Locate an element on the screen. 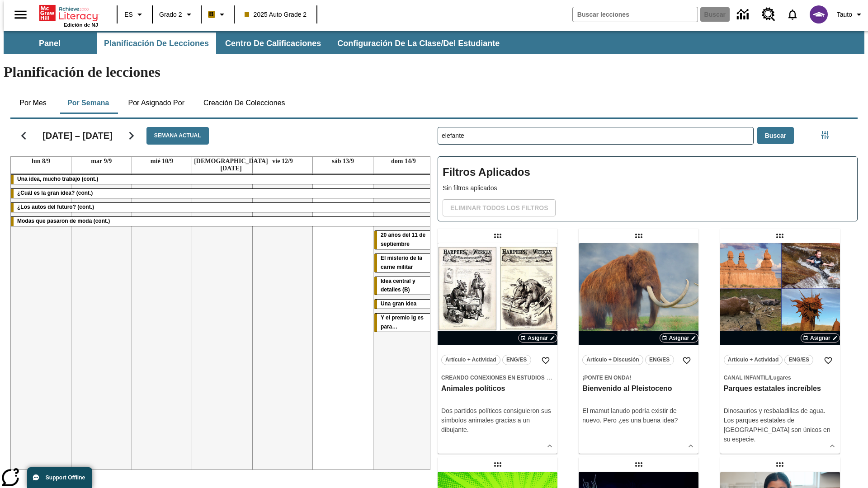 This screenshot has width=868, height=488. input: Buscar lecciones is located at coordinates (595, 136).